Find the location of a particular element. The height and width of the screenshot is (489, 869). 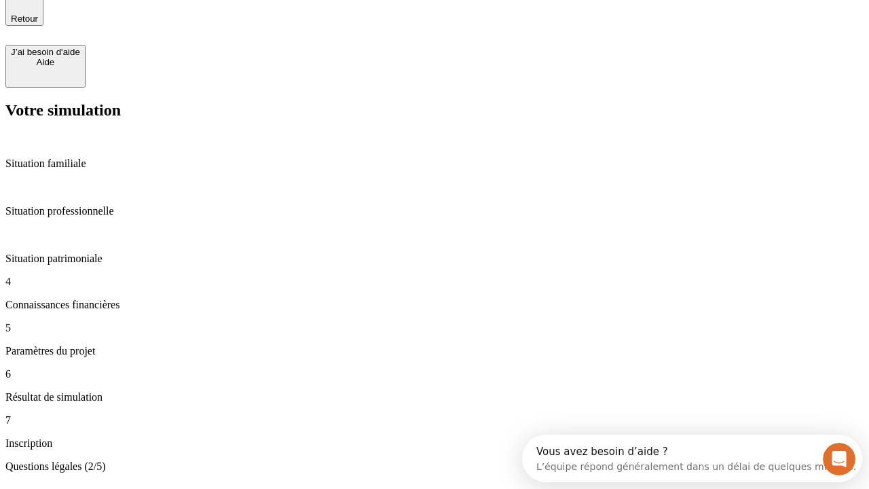

div: J’ai besoin d'aide is located at coordinates (45, 52).